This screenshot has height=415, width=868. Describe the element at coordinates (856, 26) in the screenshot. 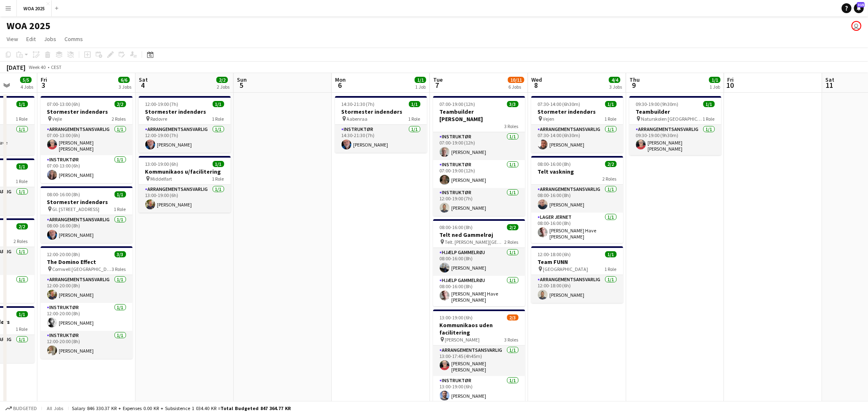

I see `app-user-avatar: Drift Drift` at that location.